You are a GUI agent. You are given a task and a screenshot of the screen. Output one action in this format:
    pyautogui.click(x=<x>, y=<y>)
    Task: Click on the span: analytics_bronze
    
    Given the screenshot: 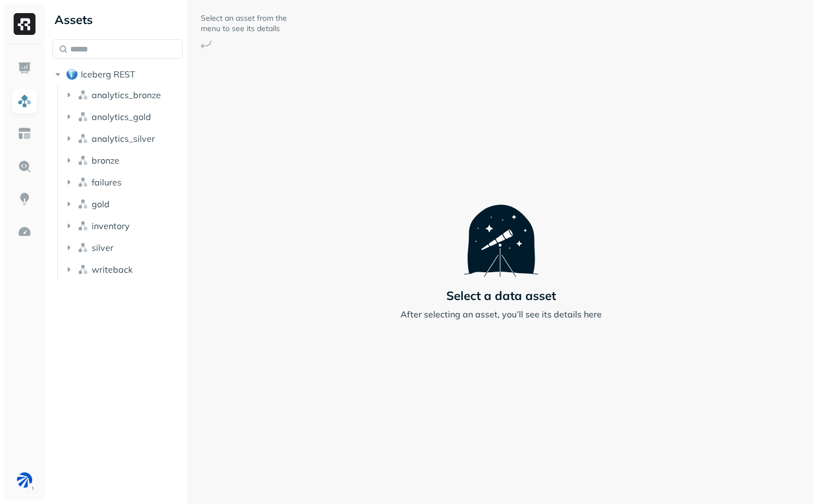 What is the action you would take?
    pyautogui.click(x=126, y=95)
    